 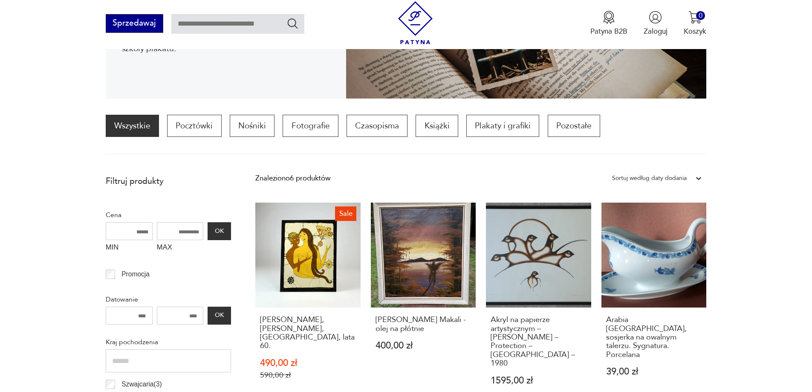 What do you see at coordinates (180, 248) in the screenshot?
I see `label: MAX` at bounding box center [180, 248].